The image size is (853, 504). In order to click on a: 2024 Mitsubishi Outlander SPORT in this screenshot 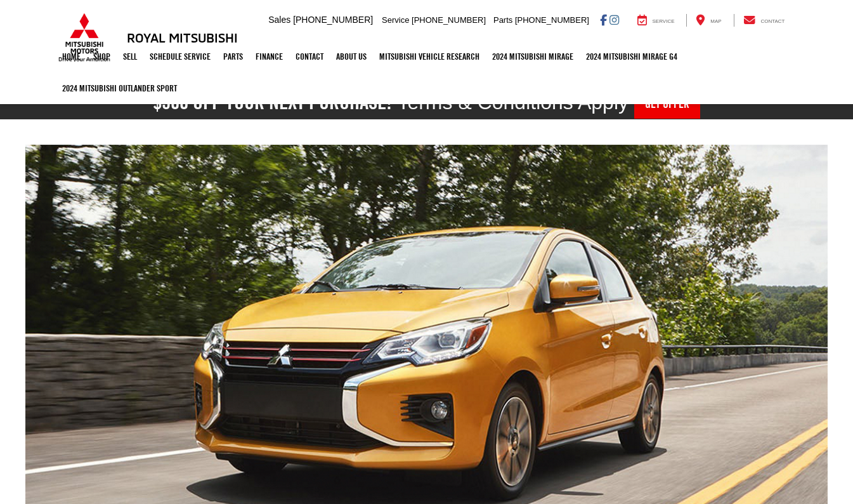, I will do `click(120, 88)`.